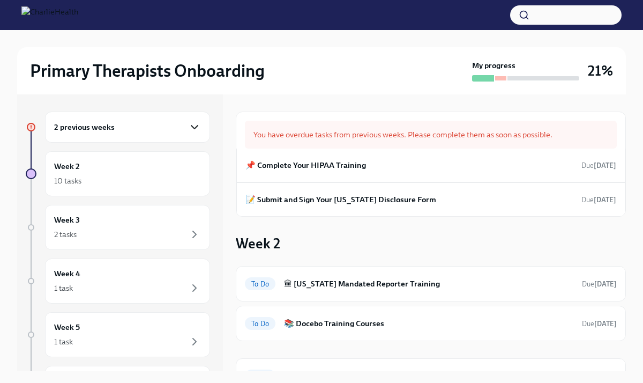 The height and width of the screenshot is (383, 643). I want to click on span: August 19th, 2025 09:00, so click(599, 323).